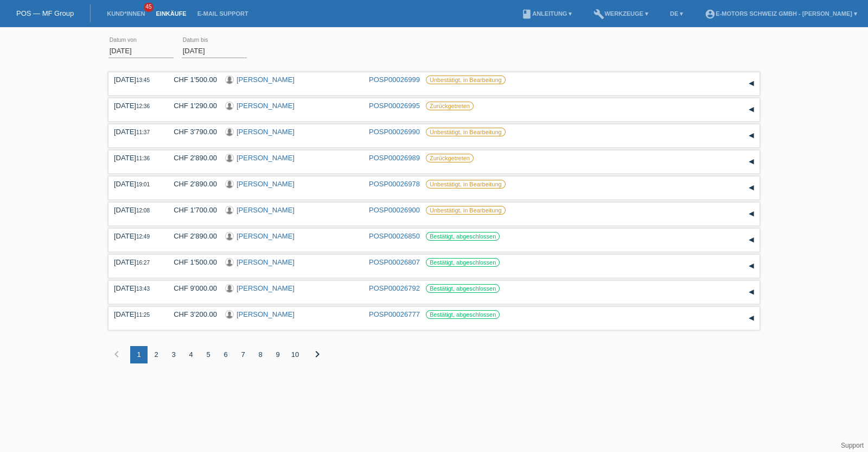 This screenshot has height=452, width=868. What do you see at coordinates (223, 14) in the screenshot?
I see `a: E-Mail Support` at bounding box center [223, 14].